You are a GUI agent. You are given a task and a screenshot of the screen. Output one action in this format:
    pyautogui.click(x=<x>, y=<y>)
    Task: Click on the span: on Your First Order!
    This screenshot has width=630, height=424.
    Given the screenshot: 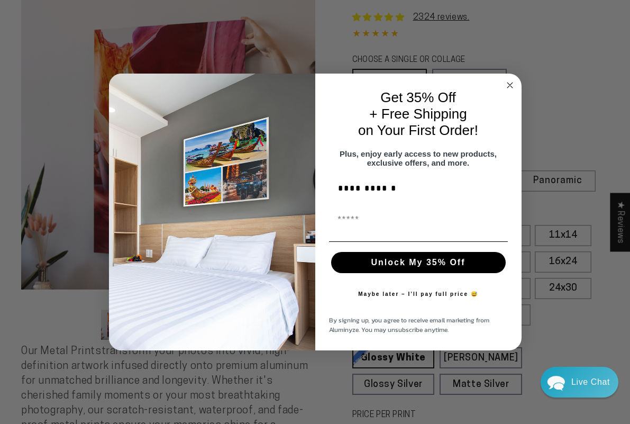 What is the action you would take?
    pyautogui.click(x=418, y=130)
    